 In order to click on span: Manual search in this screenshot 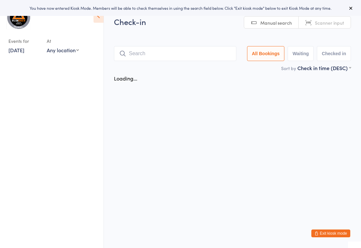, I will do `click(276, 23)`.